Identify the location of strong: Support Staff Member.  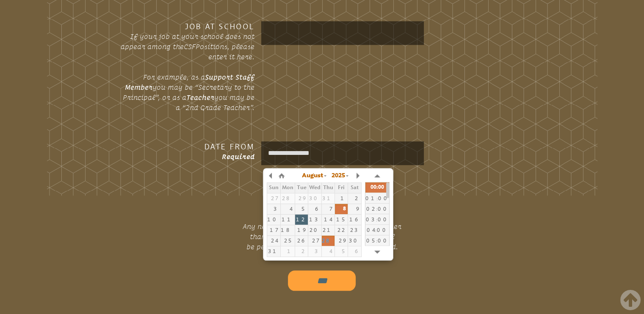
(190, 82).